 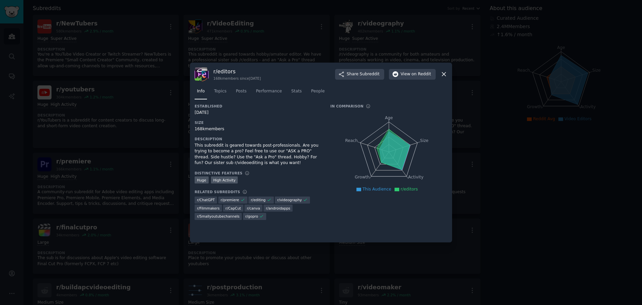 I want to click on span: r/ videography, so click(x=290, y=200).